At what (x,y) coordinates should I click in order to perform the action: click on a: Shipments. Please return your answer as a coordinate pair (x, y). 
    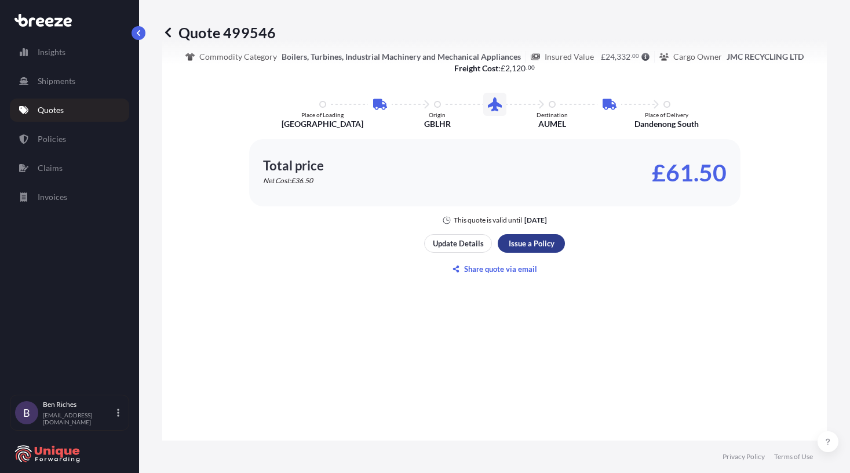
    Looking at the image, I should click on (69, 81).